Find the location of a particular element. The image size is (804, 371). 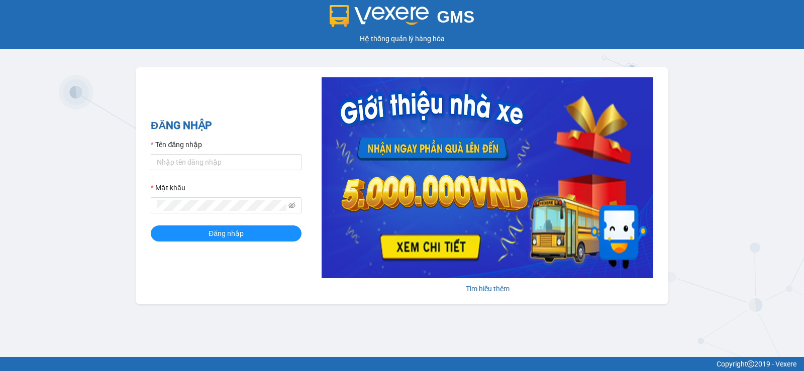

img: logo 2 is located at coordinates (379, 16).